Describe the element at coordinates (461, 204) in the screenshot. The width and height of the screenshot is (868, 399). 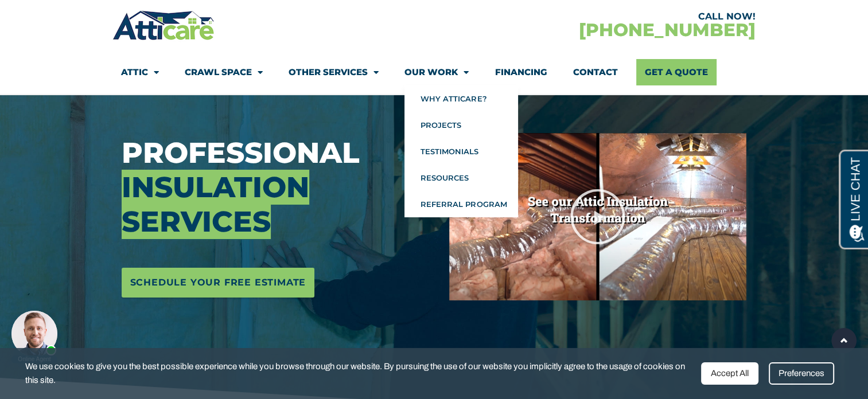
I see `a: Referral Program` at that location.